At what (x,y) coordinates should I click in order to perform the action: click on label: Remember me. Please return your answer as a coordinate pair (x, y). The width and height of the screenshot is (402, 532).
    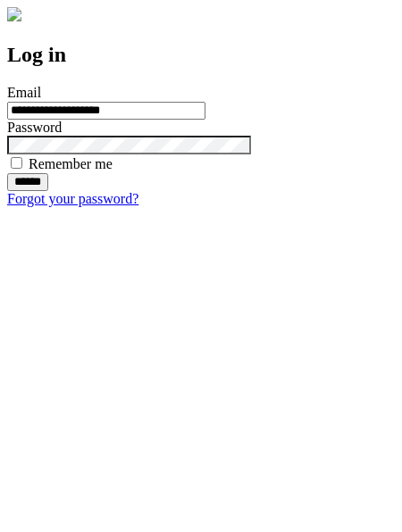
    Looking at the image, I should click on (71, 164).